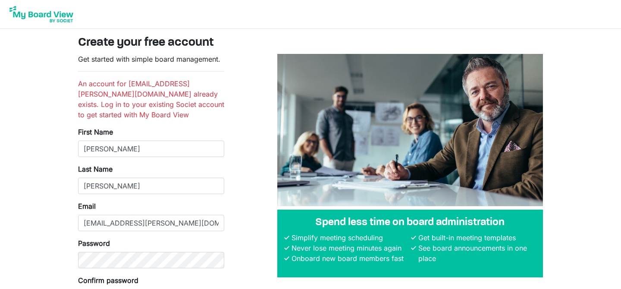  What do you see at coordinates (87, 206) in the screenshot?
I see `label: Email` at bounding box center [87, 206].